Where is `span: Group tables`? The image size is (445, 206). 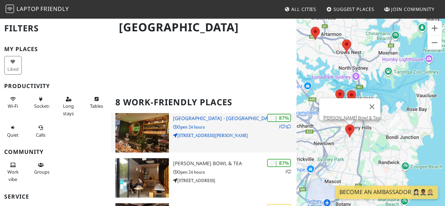
span: Group tables is located at coordinates (42, 172).